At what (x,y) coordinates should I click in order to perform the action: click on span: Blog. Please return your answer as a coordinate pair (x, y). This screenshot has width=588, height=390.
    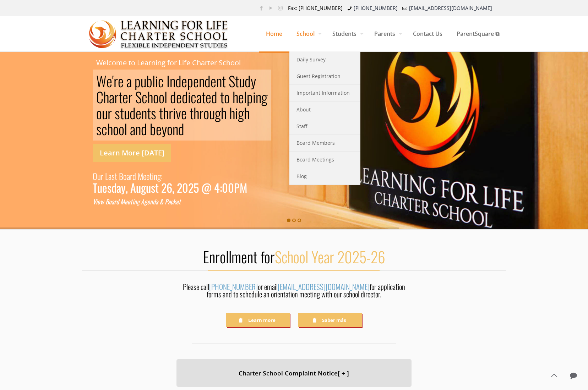
    Looking at the image, I should click on (302, 177).